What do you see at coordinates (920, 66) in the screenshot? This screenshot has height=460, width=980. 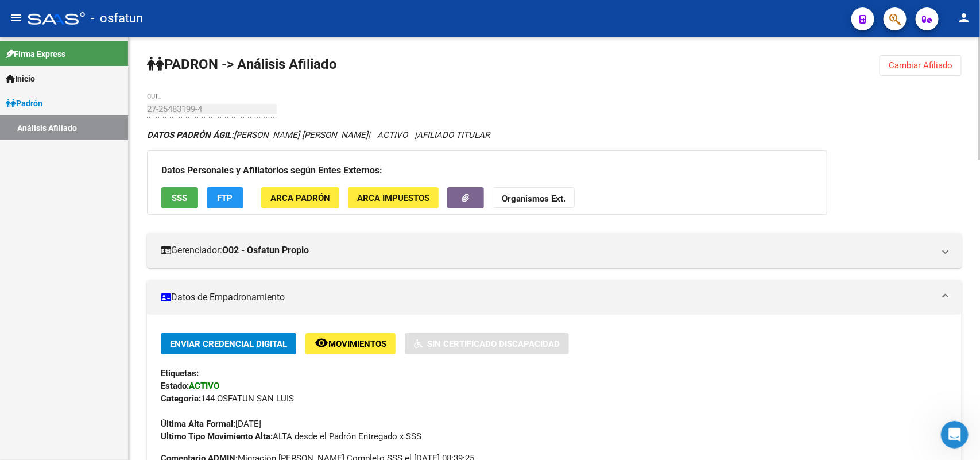 I see `span: Cambiar Afiliado` at bounding box center [920, 66].